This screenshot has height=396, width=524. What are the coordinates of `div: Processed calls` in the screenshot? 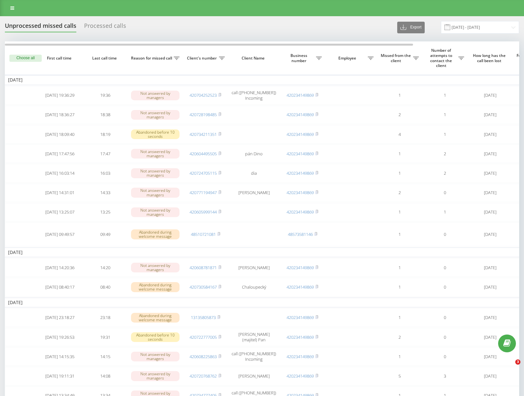 It's located at (105, 27).